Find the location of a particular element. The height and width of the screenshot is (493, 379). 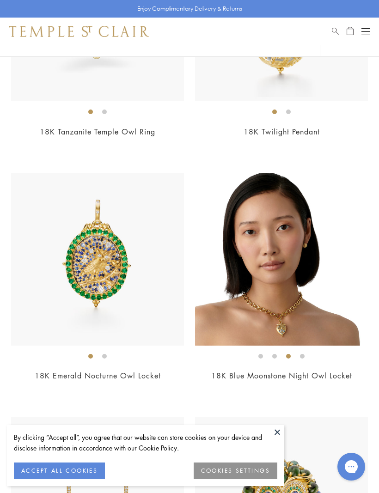

a: 18K Twilight Pendant is located at coordinates (281, 132).